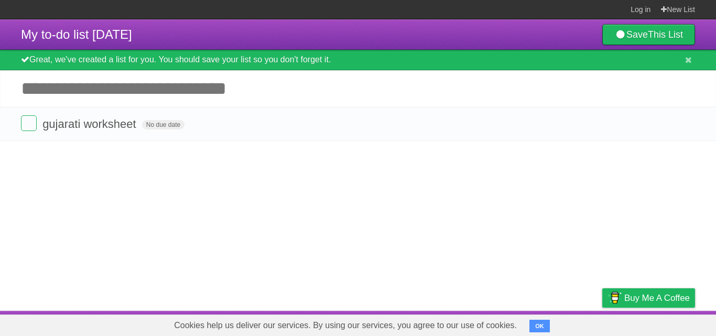  I want to click on button: OK, so click(539, 326).